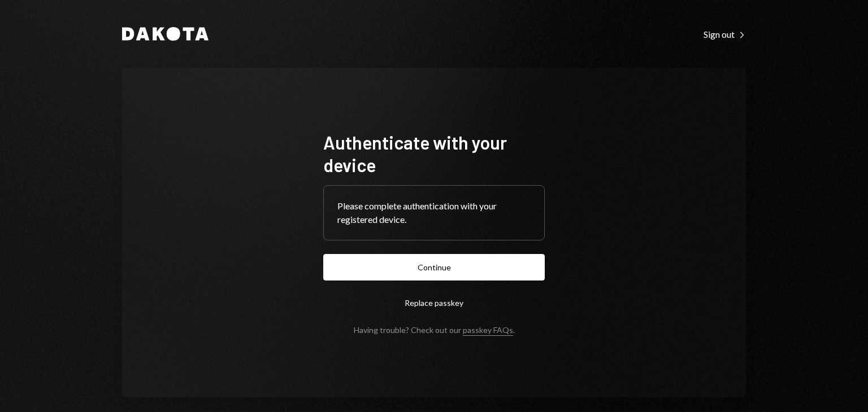 This screenshot has width=868, height=412. What do you see at coordinates (724, 34) in the screenshot?
I see `a: Sign out` at bounding box center [724, 34].